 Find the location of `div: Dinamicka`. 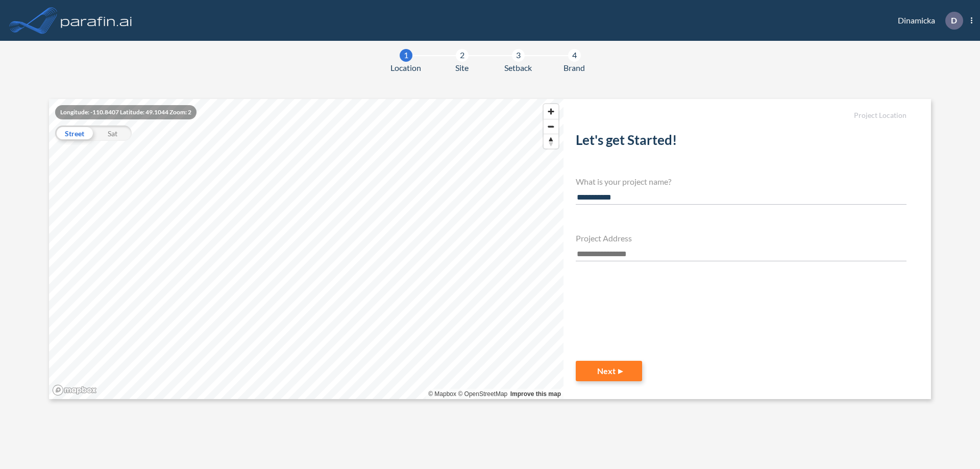

div: Dinamicka is located at coordinates (927, 21).